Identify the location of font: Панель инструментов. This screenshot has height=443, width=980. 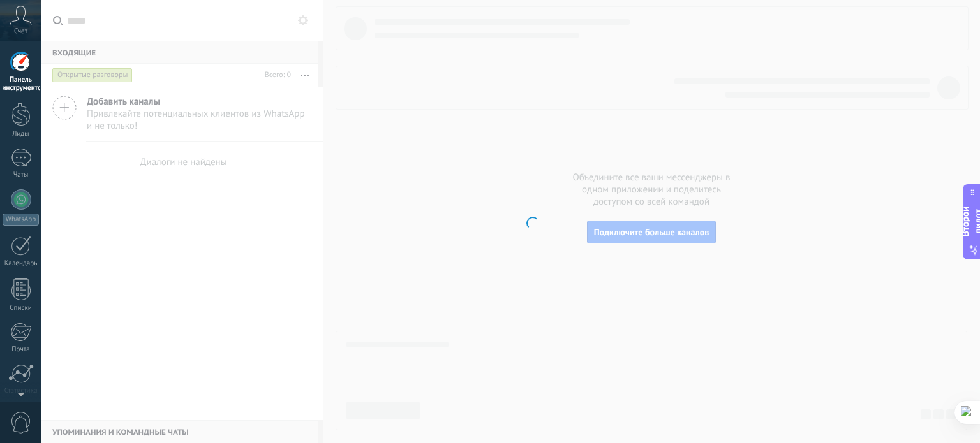
(24, 83).